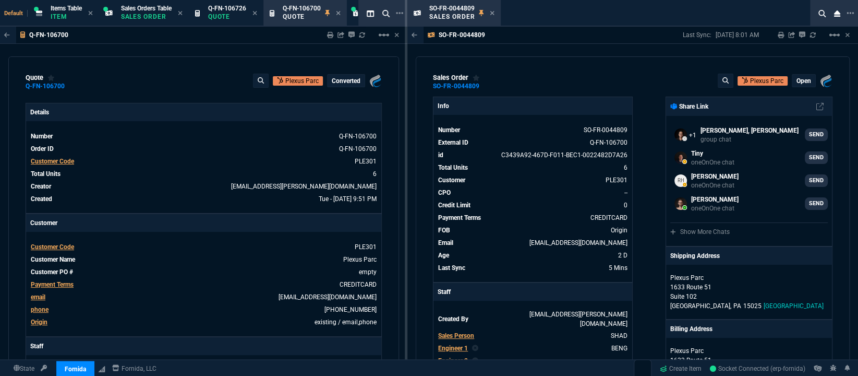  Describe the element at coordinates (578, 243) in the screenshot. I see `span: cimcvicker@plexusparc.com` at that location.